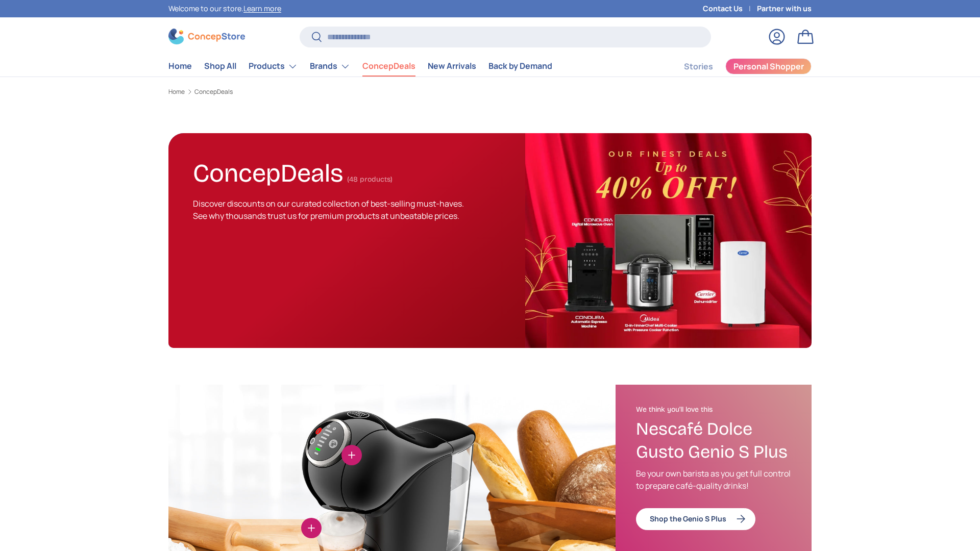  I want to click on nav: Breadcrumbs, so click(490, 92).